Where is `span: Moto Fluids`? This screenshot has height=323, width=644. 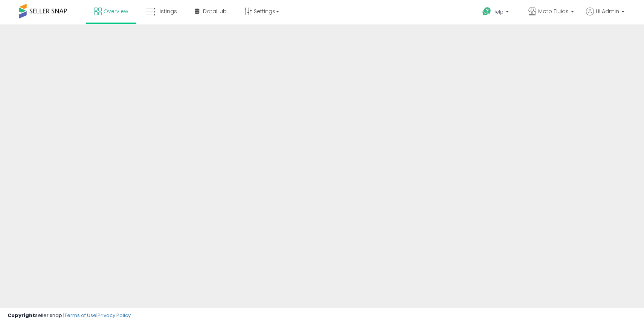
span: Moto Fluids is located at coordinates (553, 11).